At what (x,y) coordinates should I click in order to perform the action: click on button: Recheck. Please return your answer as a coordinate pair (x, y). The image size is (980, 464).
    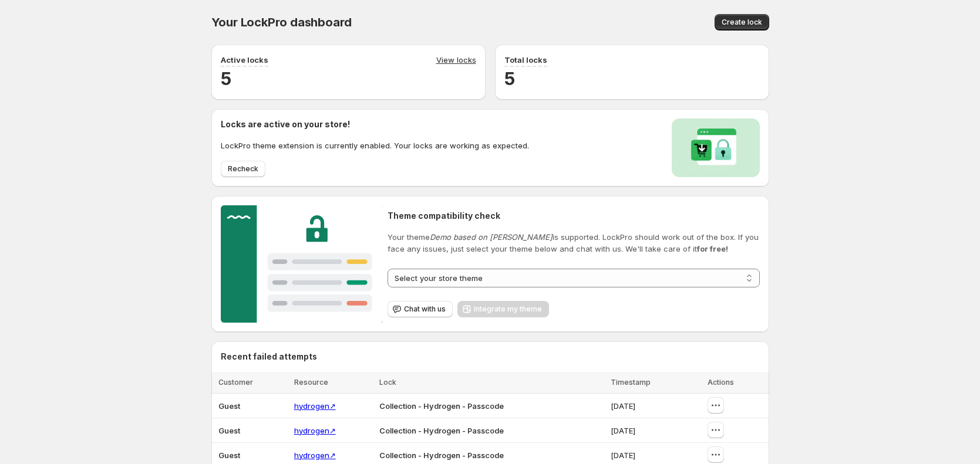
    Looking at the image, I should click on (243, 169).